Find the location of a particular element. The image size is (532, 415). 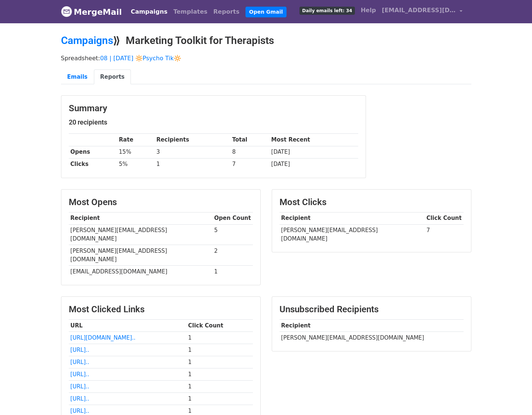

p: Spreadsheet: is located at coordinates (266, 58).